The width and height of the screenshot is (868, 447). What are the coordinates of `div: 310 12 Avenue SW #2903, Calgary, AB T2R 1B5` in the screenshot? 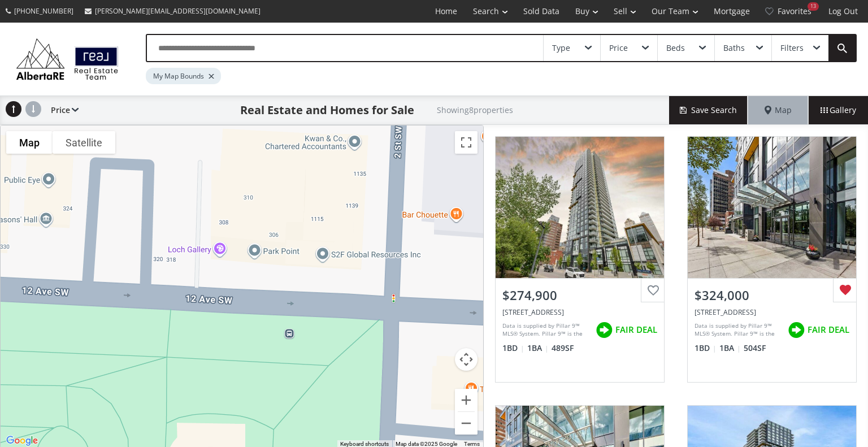 It's located at (772, 312).